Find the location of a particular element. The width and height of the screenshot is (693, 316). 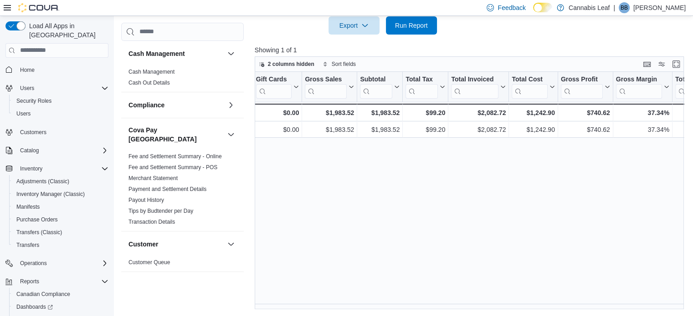

span: Fee and Settlement Summary - POS is located at coordinates (173, 168).